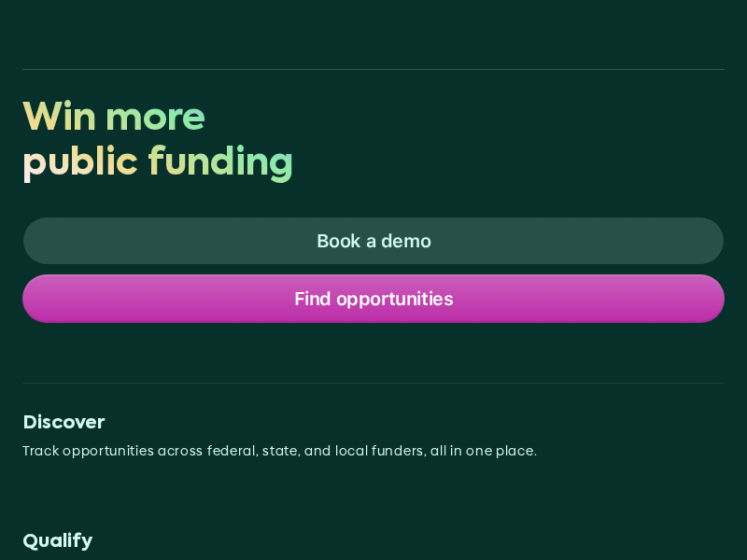 The height and width of the screenshot is (560, 747). Describe the element at coordinates (76, 32) in the screenshot. I see `p: STREAMLINE` at that location.